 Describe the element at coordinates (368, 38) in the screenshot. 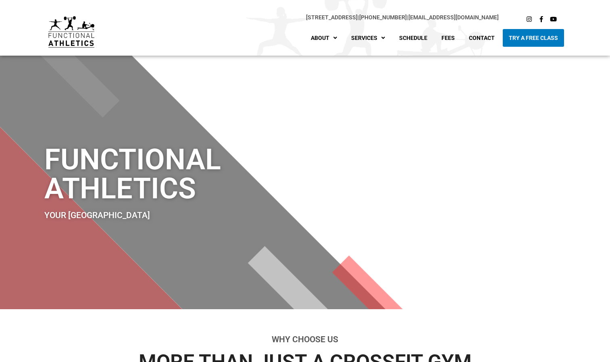

I see `div: Services` at that location.